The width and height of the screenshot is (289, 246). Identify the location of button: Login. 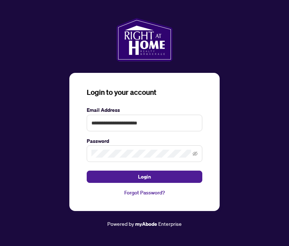
(144, 177).